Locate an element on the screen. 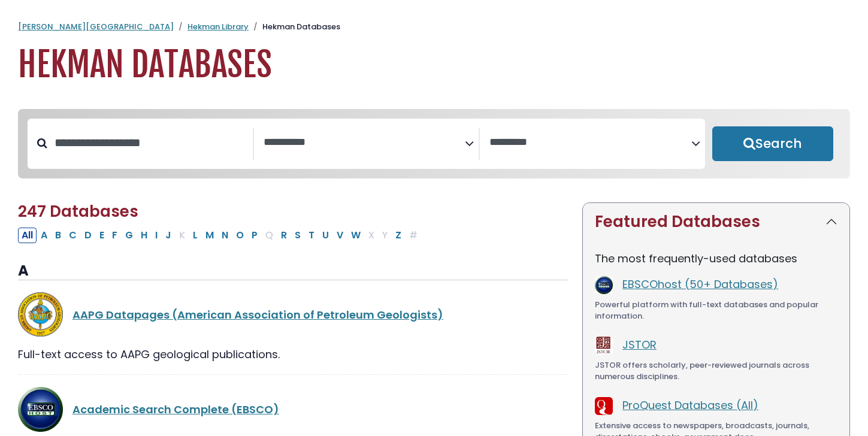 This screenshot has height=436, width=868. button: Filter Results H is located at coordinates (144, 235).